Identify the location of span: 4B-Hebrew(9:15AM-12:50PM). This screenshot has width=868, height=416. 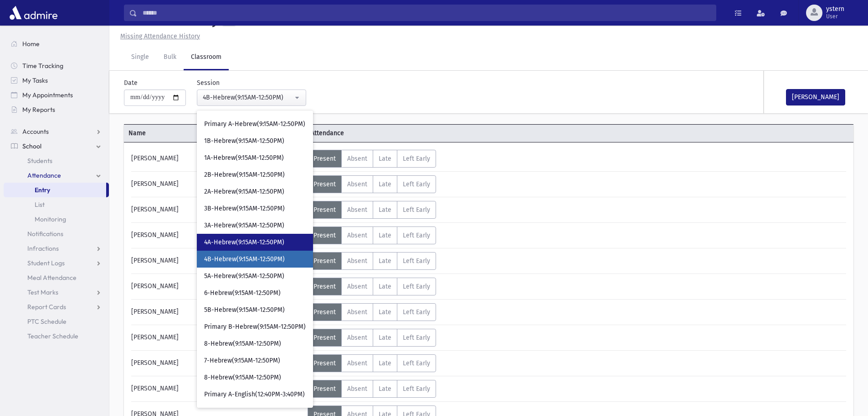
(244, 259).